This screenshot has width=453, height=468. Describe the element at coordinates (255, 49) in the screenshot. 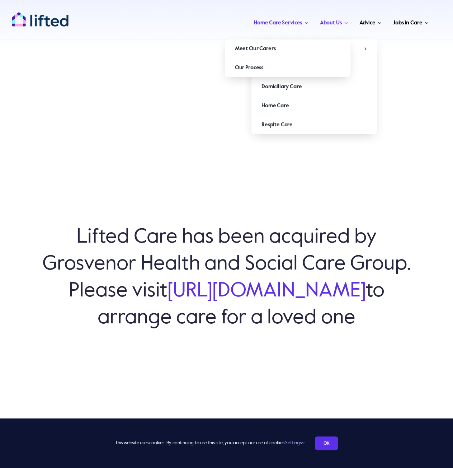

I see `span: Meet Our Carers` at that location.